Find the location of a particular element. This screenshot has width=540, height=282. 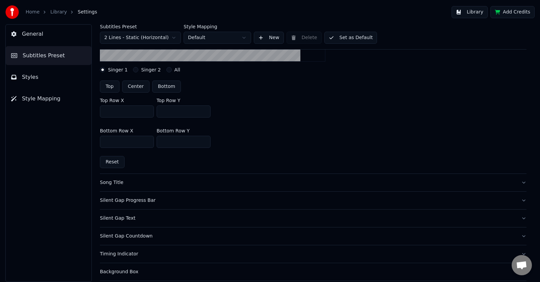

button: Subtitles Preset is located at coordinates (49, 56).